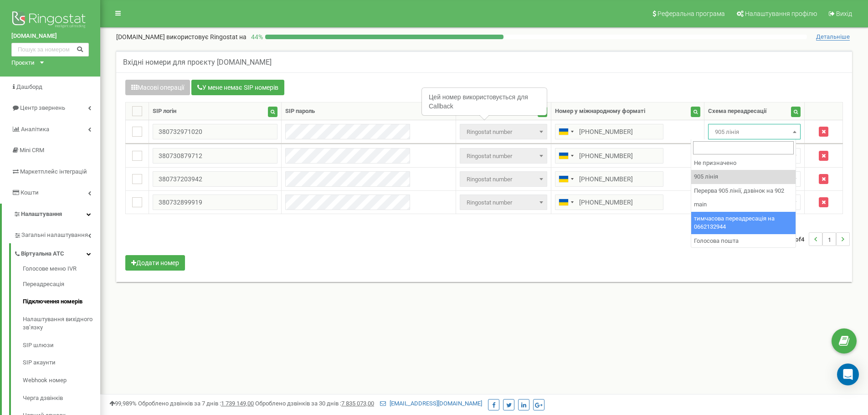 The width and height of the screenshot is (868, 415). I want to click on th: SIP пароль, so click(369, 111).